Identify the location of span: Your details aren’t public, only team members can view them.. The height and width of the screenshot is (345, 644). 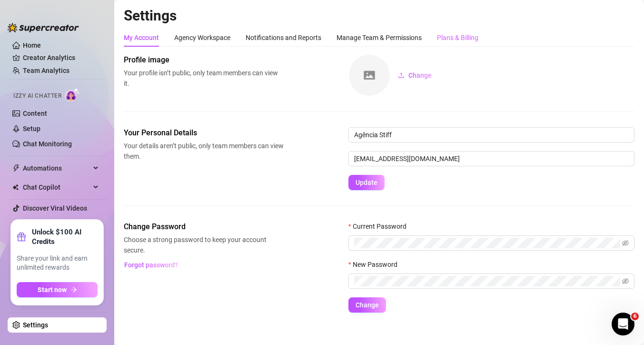
(204, 151).